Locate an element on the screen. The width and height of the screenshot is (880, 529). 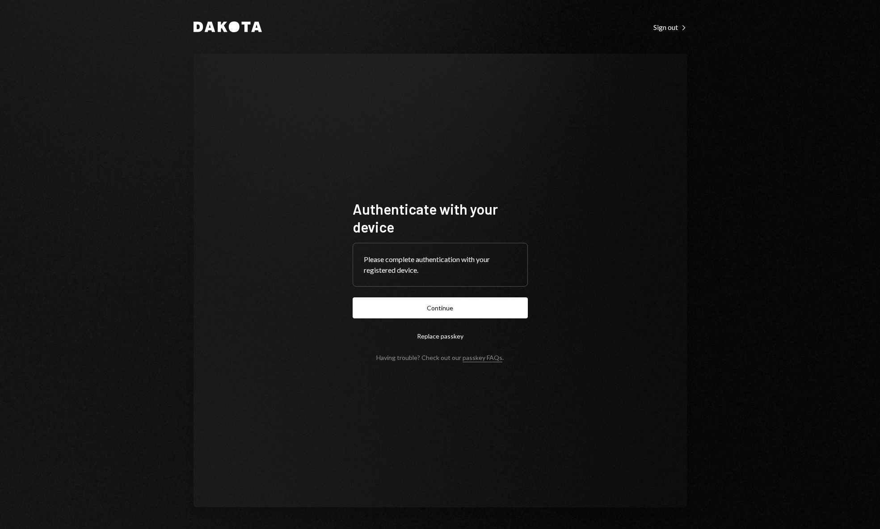
h1: Authenticate with your device is located at coordinates (440, 218).